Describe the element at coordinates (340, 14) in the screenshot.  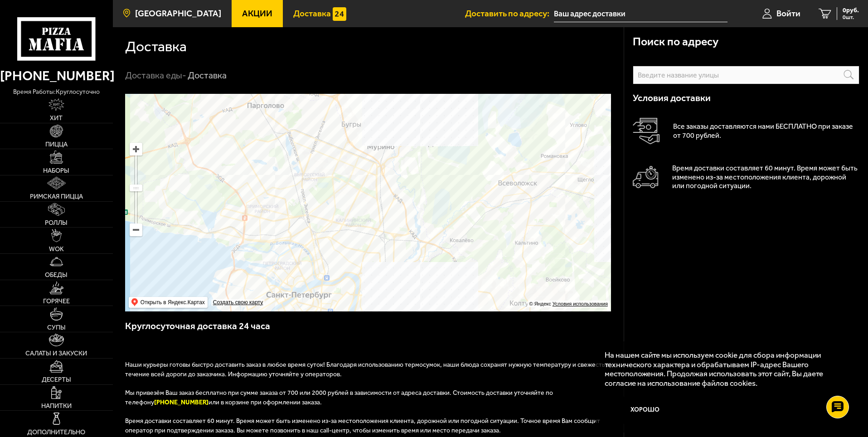
I see `img: 15daf4d41897b9f0e9f617042186c801.svg` at that location.